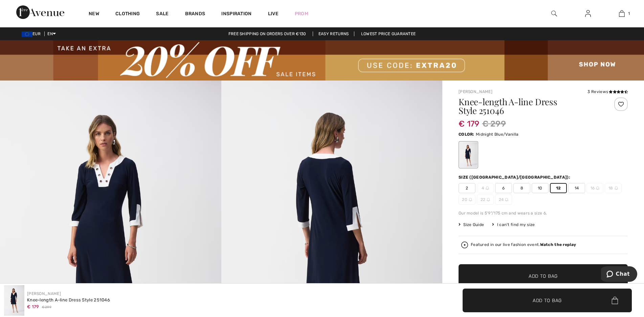  Describe the element at coordinates (471, 225) in the screenshot. I see `span: Size Guide` at that location.